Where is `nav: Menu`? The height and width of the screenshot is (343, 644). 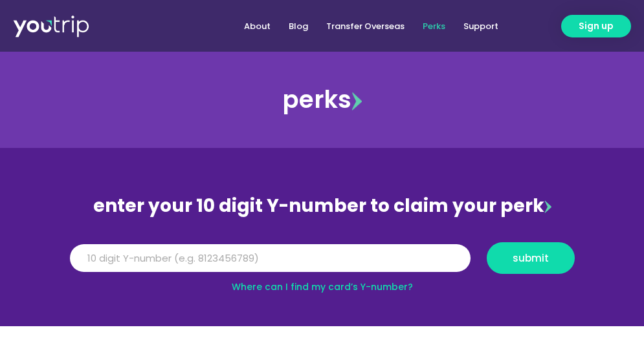
nav: Menu is located at coordinates (322, 26).